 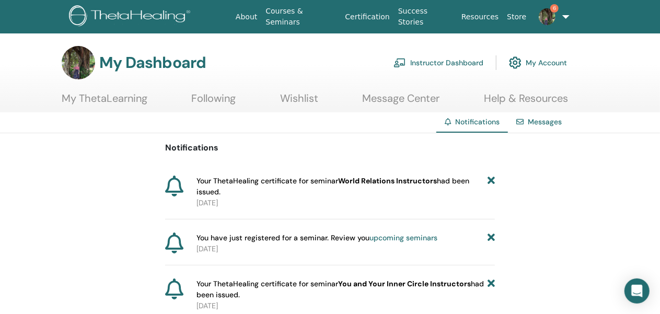 What do you see at coordinates (214, 102) in the screenshot?
I see `a: Following` at bounding box center [214, 102].